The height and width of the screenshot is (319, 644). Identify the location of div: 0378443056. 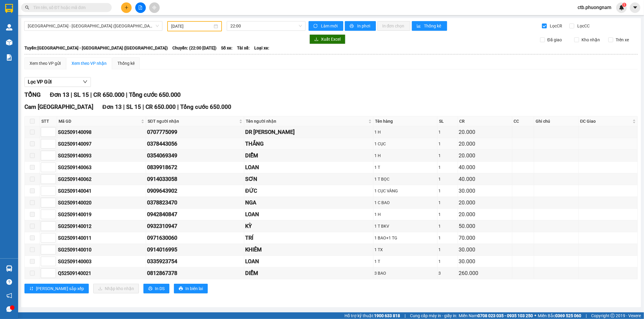
(195, 144).